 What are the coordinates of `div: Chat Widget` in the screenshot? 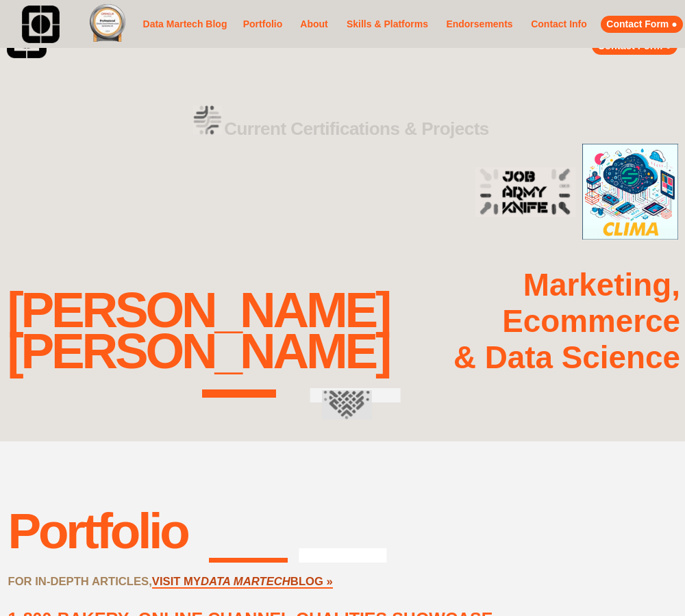 It's located at (650, 584).